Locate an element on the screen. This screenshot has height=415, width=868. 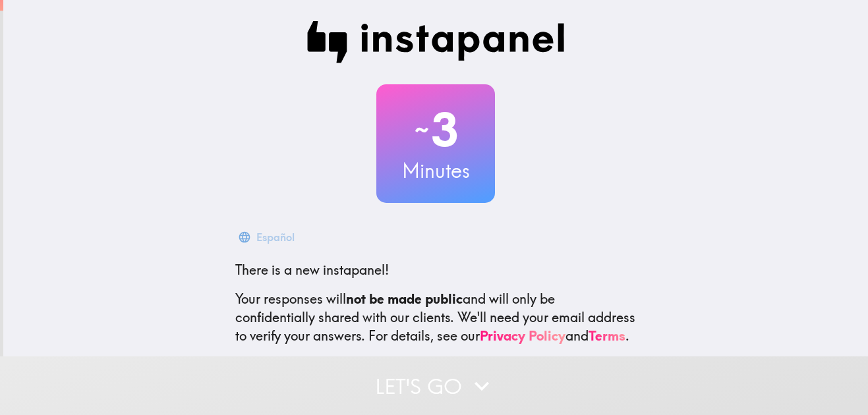
img: Instapanel is located at coordinates (436, 43).